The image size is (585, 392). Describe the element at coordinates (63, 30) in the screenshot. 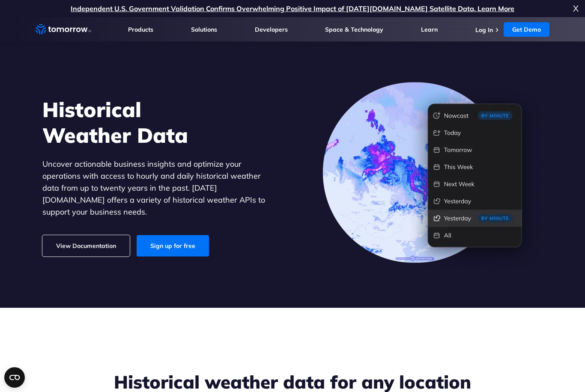

I see `a: Home link` at that location.